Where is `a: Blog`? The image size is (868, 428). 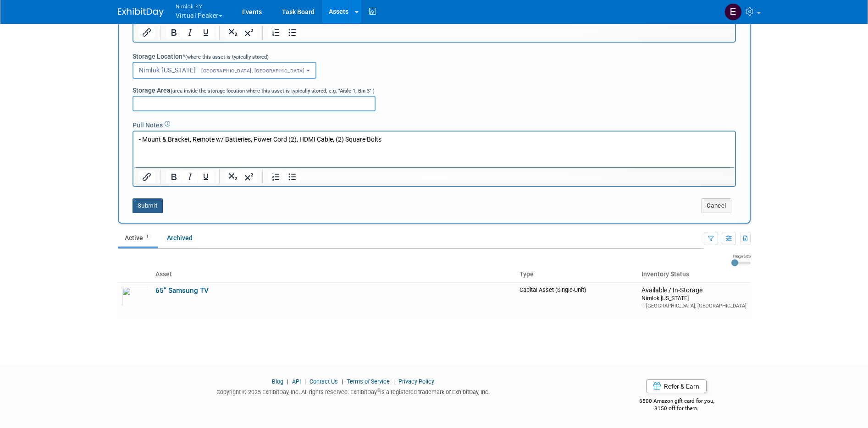 a: Blog is located at coordinates (277, 382).